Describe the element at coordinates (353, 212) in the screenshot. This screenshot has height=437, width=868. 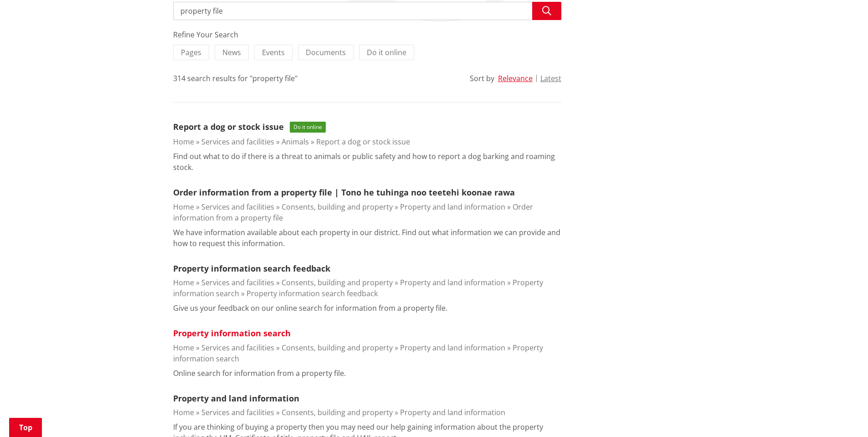
I see `a: Order information from a property file` at that location.